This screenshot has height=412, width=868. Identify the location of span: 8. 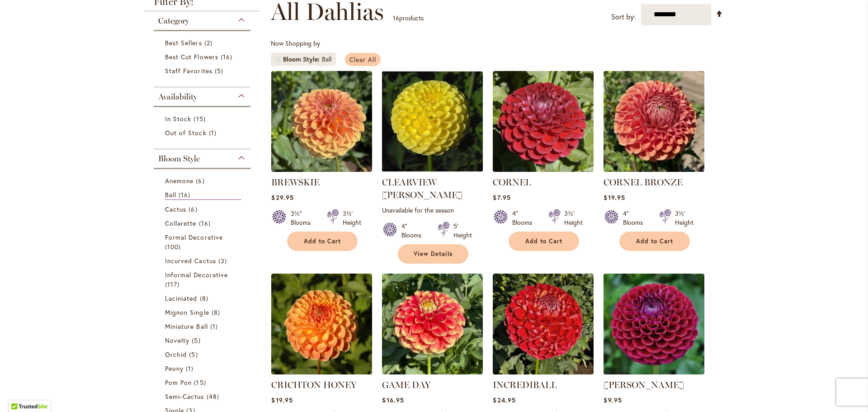
(217, 312).